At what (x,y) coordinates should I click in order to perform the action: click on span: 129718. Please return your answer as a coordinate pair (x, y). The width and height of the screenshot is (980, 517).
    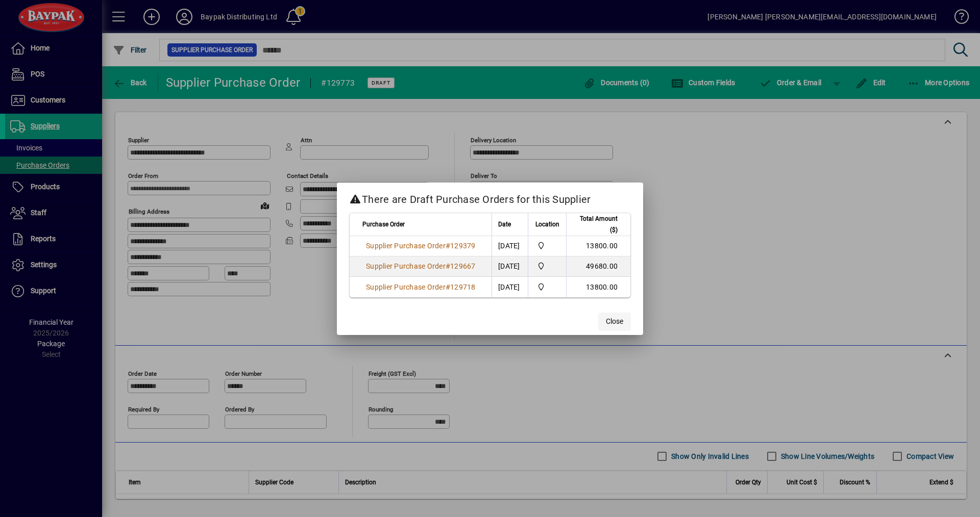
    Looking at the image, I should click on (463, 287).